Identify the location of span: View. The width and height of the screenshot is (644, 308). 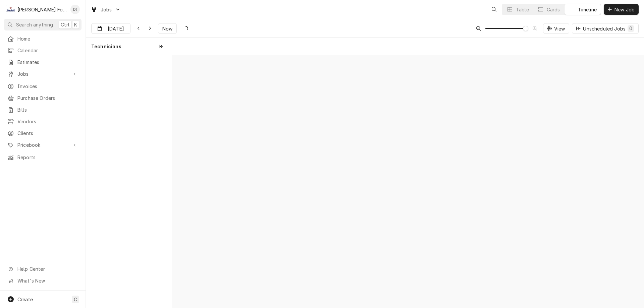
(559, 28).